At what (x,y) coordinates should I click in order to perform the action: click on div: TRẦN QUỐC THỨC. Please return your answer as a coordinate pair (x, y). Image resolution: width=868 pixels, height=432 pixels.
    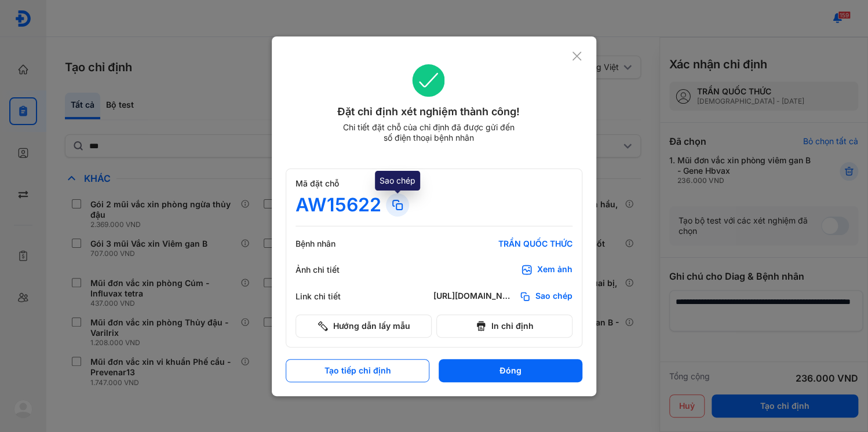
    Looking at the image, I should click on (503, 244).